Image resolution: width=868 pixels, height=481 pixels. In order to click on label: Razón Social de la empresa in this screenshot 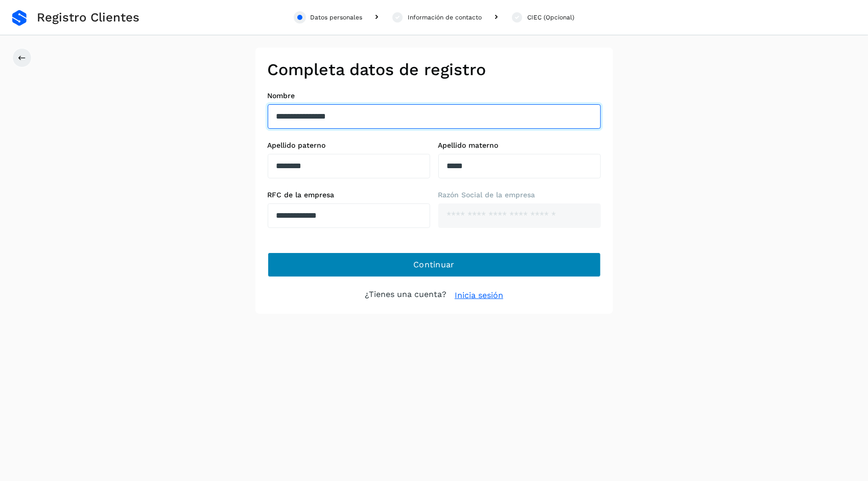, I will do `click(520, 195)`.